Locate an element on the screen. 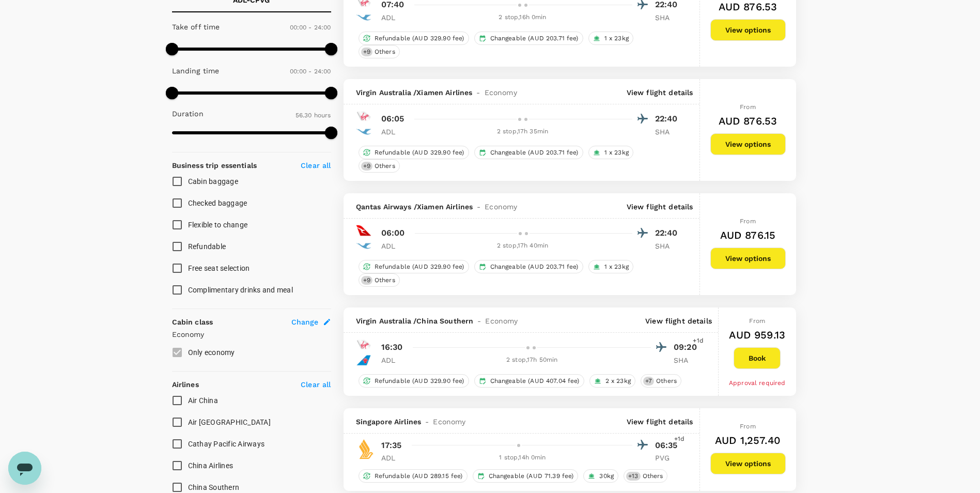 Image resolution: width=980 pixels, height=493 pixels. p: Take off time is located at coordinates (195, 27).